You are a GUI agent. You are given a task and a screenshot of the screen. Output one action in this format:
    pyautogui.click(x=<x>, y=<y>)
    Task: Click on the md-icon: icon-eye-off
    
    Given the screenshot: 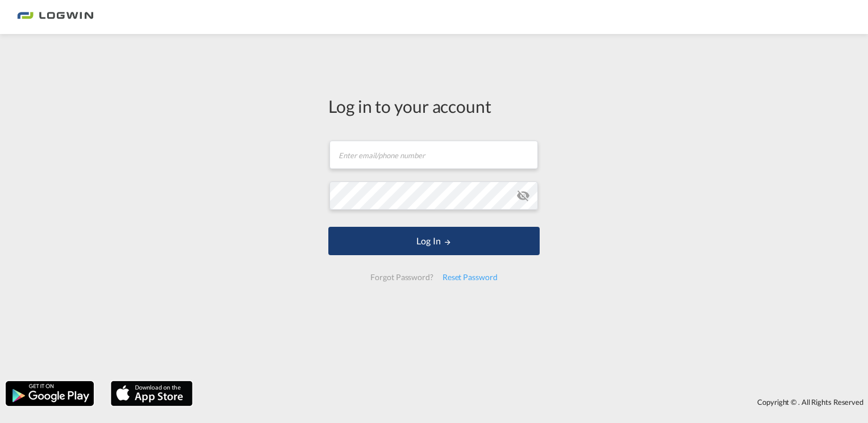 What is the action you would take?
    pyautogui.click(x=523, y=196)
    